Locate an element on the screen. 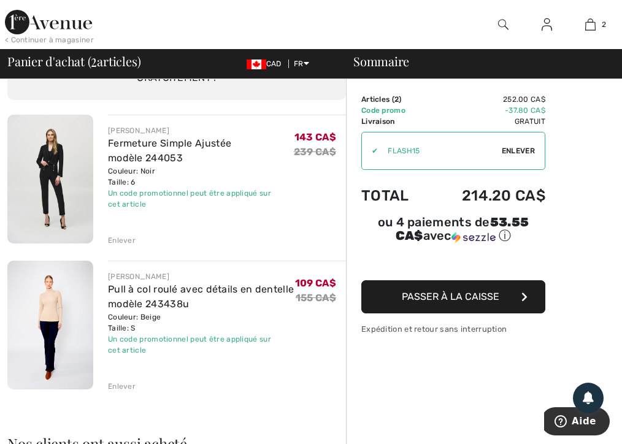 This screenshot has width=622, height=444. div: Expédition et retour sans interruption is located at coordinates (453, 329).